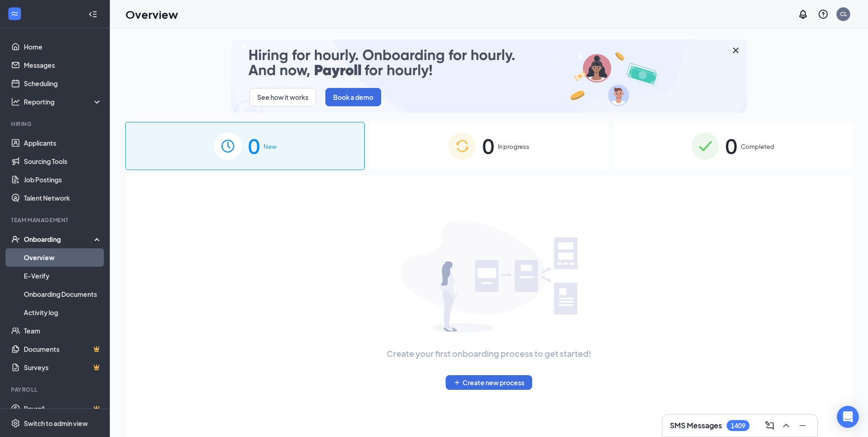 The image size is (868, 437). What do you see at coordinates (270, 147) in the screenshot?
I see `span: New` at bounding box center [270, 147].